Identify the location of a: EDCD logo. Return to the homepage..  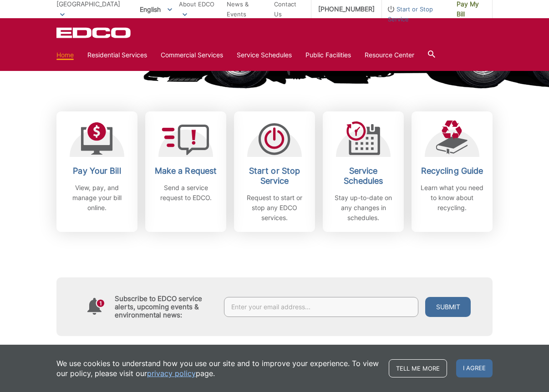
(94, 33).